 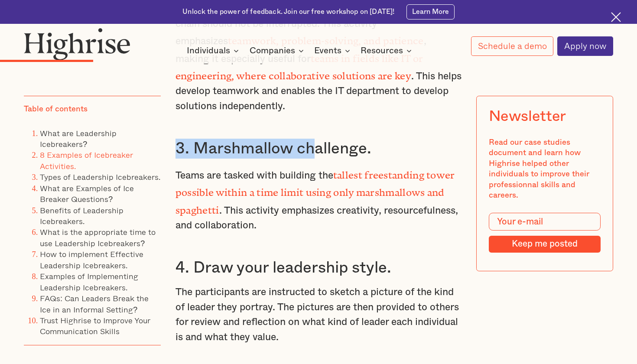 What do you see at coordinates (86, 160) in the screenshot?
I see `a: 8 Examples of Icebreaker Activities.` at bounding box center [86, 160].